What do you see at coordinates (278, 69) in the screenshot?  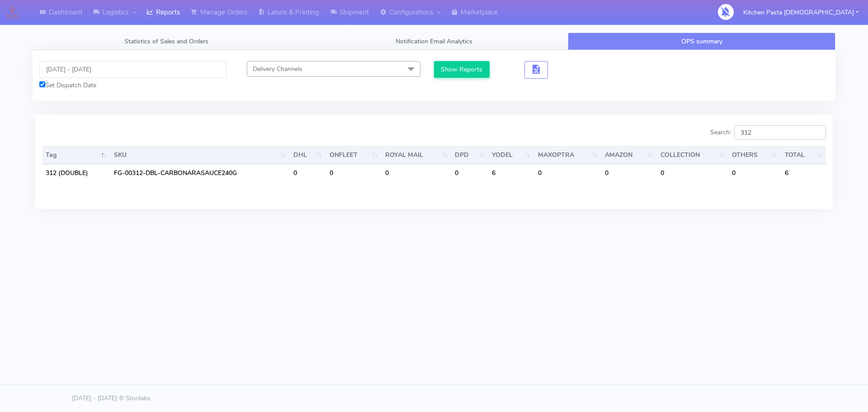 I see `span: Delivery Channels` at bounding box center [278, 69].